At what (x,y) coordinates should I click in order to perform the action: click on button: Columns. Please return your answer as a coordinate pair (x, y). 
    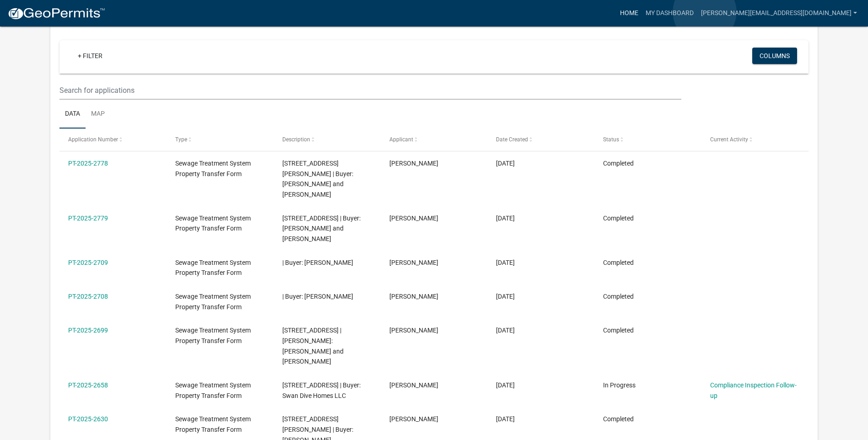
    Looking at the image, I should click on (774, 56).